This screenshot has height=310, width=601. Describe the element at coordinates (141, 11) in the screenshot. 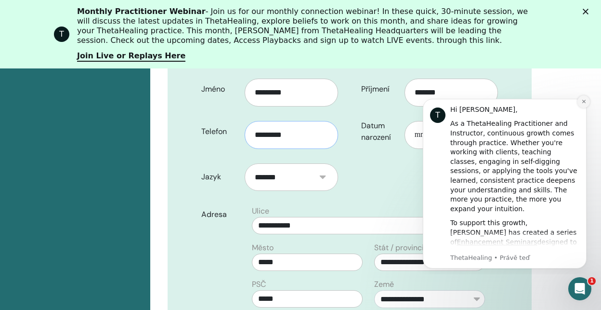

I see `b: Monthly Practitioner Webinar` at that location.